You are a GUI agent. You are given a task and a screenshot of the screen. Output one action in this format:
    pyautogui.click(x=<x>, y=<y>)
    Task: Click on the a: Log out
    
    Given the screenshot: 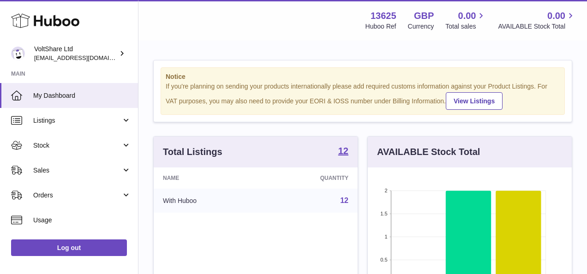 What is the action you would take?
    pyautogui.click(x=69, y=248)
    